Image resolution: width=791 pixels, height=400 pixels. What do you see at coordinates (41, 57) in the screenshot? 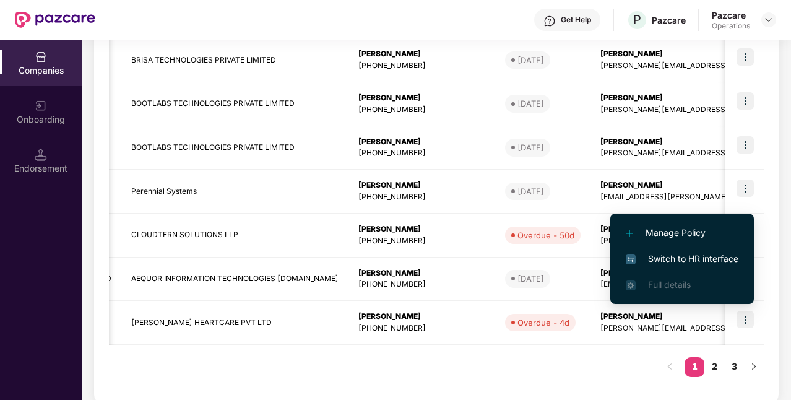
I see `img: svg+xml;base64,PHN2ZyBpZD0iQ29tcGFuaWVzIiB4bWxucz0iaHR0cDovL3d3dy53My5vcmcvMjAwMC9zdmciIHdpZHRoPS...` at bounding box center [41, 57].